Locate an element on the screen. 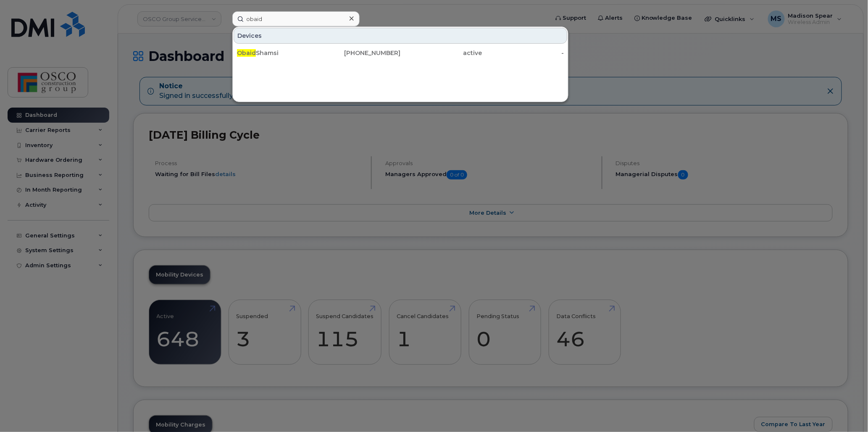 This screenshot has height=432, width=868. span: Obaid is located at coordinates (246, 53).